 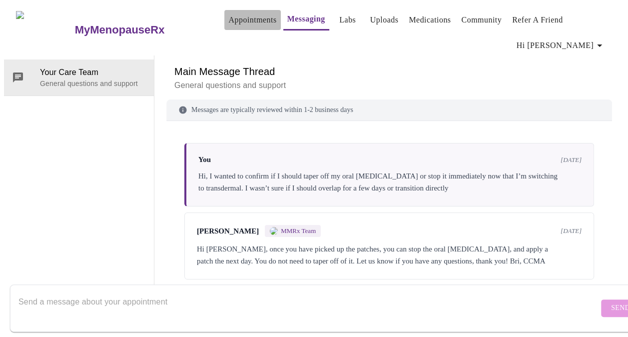 What do you see at coordinates (384, 20) in the screenshot?
I see `a: Uploads` at bounding box center [384, 20].